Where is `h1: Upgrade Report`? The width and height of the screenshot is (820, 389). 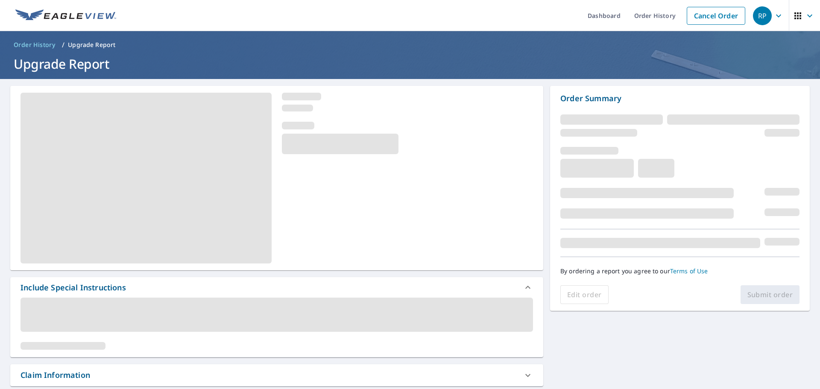
h1: Upgrade Report is located at coordinates (410, 64).